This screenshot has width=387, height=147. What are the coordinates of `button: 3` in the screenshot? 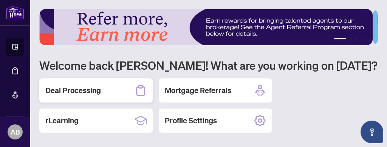 It's located at (357, 39).